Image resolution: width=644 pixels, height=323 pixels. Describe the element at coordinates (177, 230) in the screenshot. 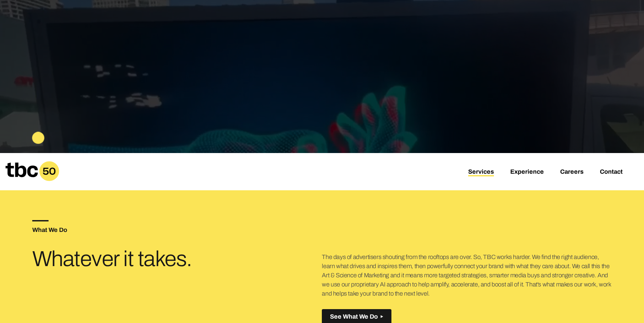

I see `h5: What We Do` at that location.